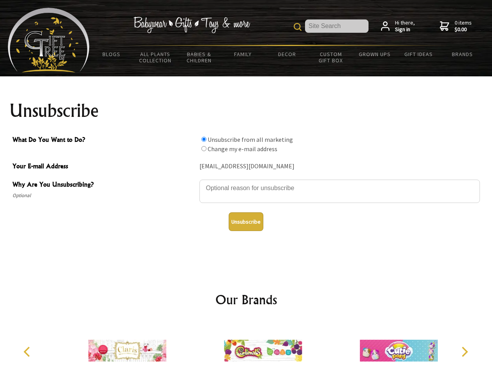  Describe the element at coordinates (463, 30) in the screenshot. I see `strong: $0.00` at that location.